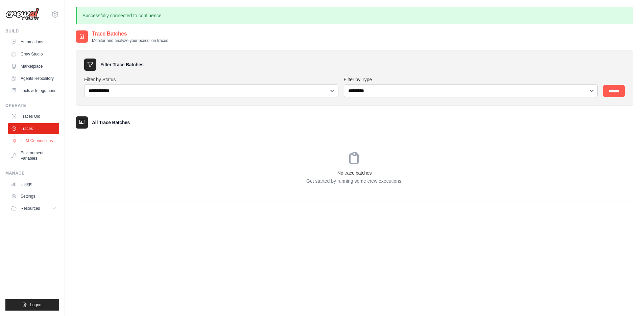 This screenshot has height=316, width=644. I want to click on a: Agents Repository, so click(34, 79).